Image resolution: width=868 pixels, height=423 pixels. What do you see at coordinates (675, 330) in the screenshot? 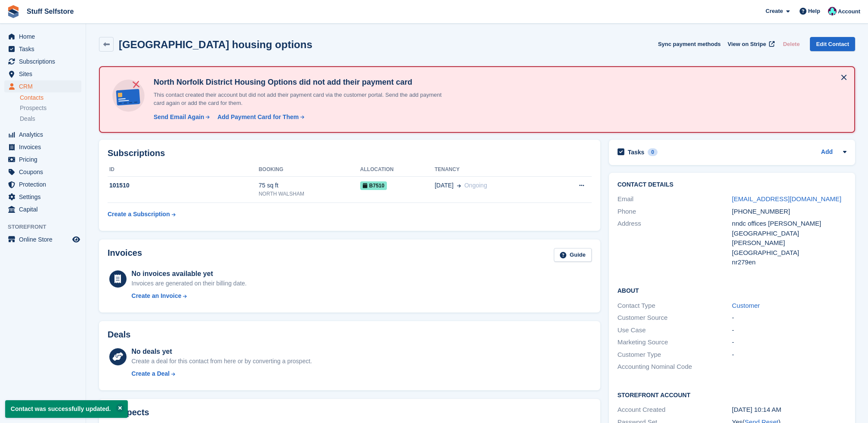
I see `div: Use Case` at bounding box center [675, 330].